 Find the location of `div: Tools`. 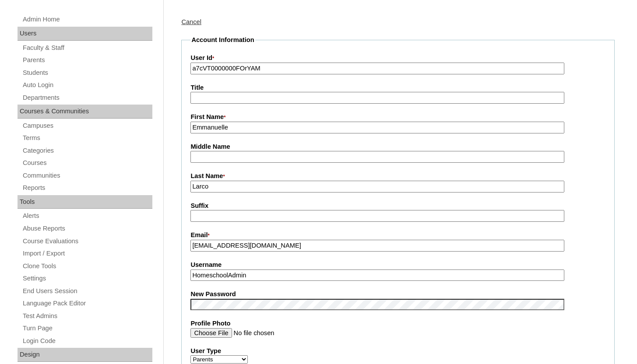

div: Tools is located at coordinates (85, 202).